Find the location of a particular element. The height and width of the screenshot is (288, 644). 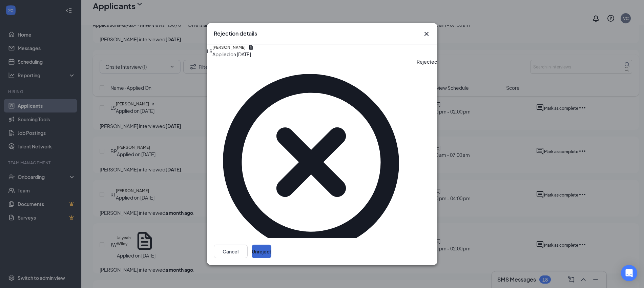

button: Cancel is located at coordinates (230, 251).